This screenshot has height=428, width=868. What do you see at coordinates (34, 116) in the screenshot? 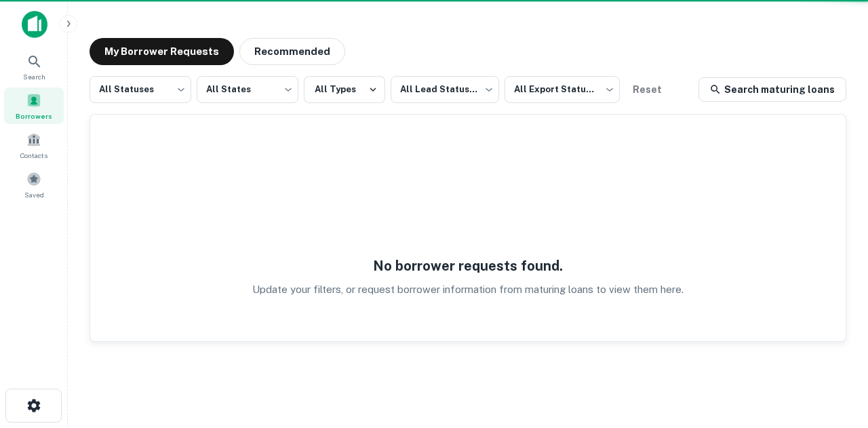
I see `span: Borrowers` at bounding box center [34, 116].